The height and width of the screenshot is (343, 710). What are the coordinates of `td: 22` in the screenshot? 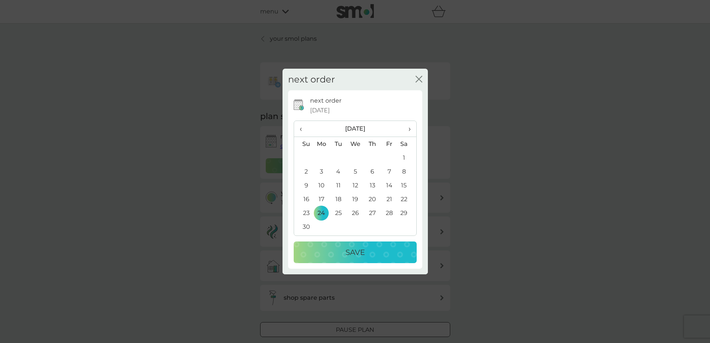 It's located at (407, 199).